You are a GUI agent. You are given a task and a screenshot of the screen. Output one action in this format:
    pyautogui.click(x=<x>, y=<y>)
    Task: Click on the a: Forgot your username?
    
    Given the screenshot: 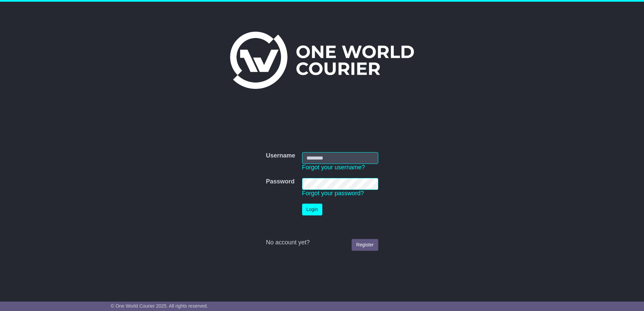 What is the action you would take?
    pyautogui.click(x=333, y=167)
    